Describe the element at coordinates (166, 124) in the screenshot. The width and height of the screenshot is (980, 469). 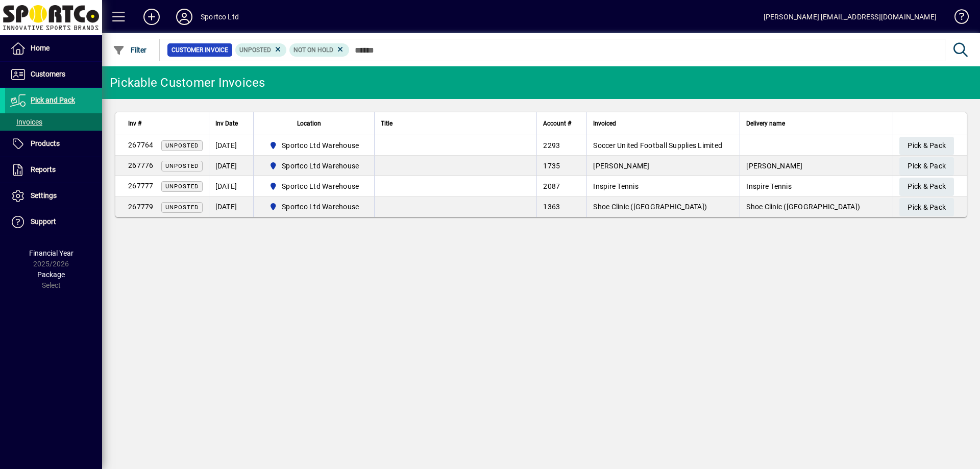
I see `div: Inv #` at that location.